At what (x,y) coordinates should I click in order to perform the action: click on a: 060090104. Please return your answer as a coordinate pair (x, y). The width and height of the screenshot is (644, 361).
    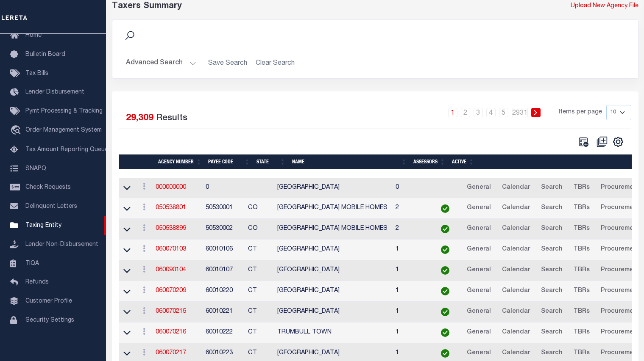
    Looking at the image, I should click on (171, 270).